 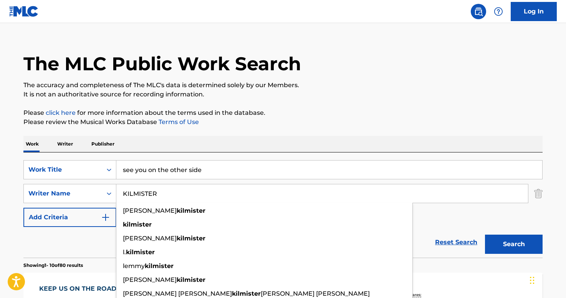 What do you see at coordinates (103, 144) in the screenshot?
I see `p: Publisher` at bounding box center [103, 144].